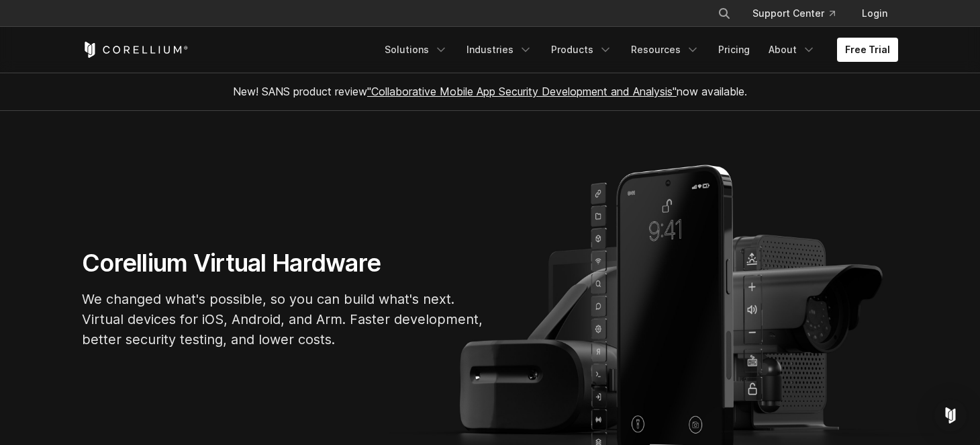  What do you see at coordinates (284, 319) in the screenshot?
I see `p: We changed what's possible, so you can build what's next. Virtual devices for iOS, Android, and A...` at bounding box center [284, 319].